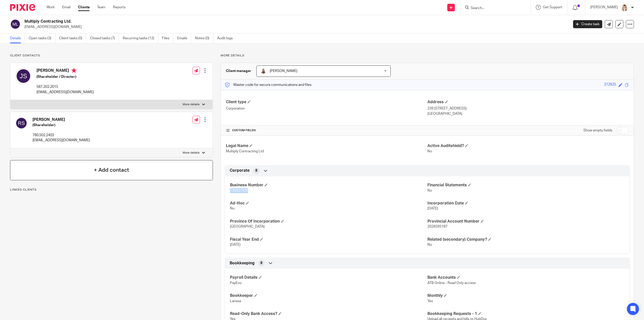 The width and height of the screenshot is (644, 320). What do you see at coordinates (111, 55) in the screenshot?
I see `p: Client contacts` at bounding box center [111, 55].